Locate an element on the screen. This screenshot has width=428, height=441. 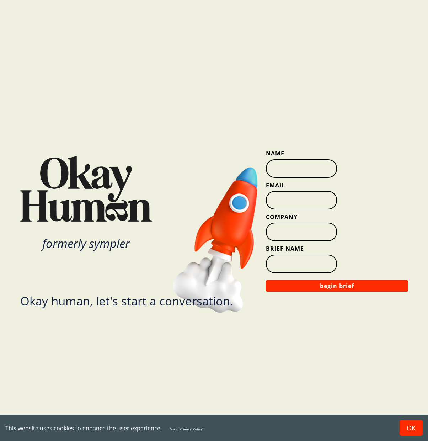
label: Company is located at coordinates (337, 217).